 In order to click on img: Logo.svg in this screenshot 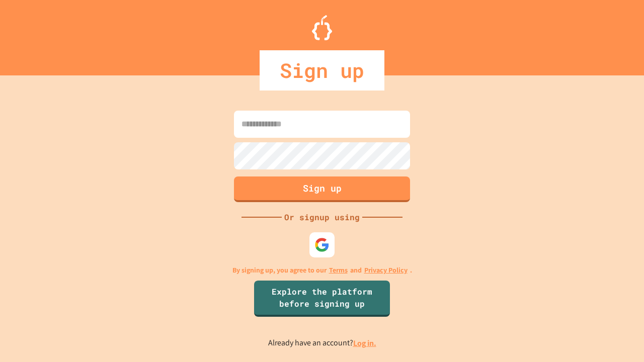, I will do `click(322, 28)`.